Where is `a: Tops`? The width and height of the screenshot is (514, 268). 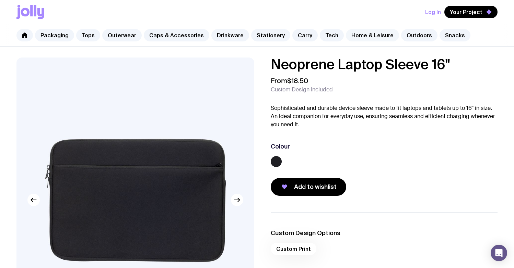
a: Tops is located at coordinates (88, 35).